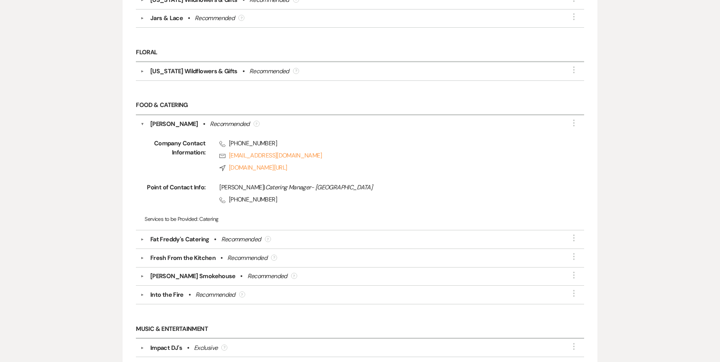 The height and width of the screenshot is (362, 720). I want to click on div: Fresh From the Kitchen, so click(183, 258).